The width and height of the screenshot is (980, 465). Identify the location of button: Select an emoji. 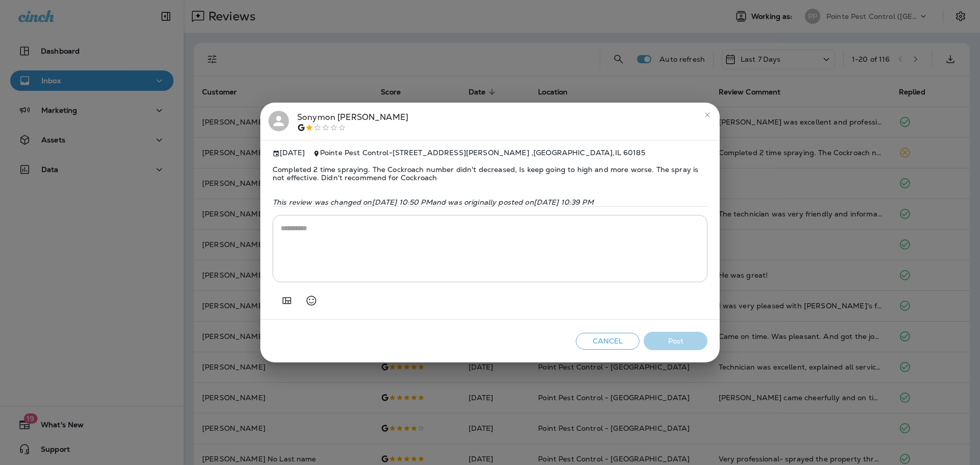
(312, 300).